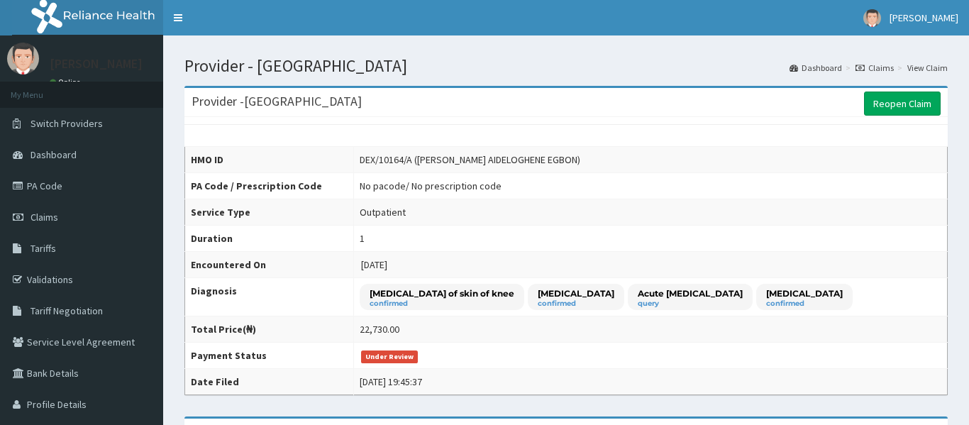 The image size is (969, 425). Describe the element at coordinates (431, 186) in the screenshot. I see `div: No pacode / No prescription code` at that location.